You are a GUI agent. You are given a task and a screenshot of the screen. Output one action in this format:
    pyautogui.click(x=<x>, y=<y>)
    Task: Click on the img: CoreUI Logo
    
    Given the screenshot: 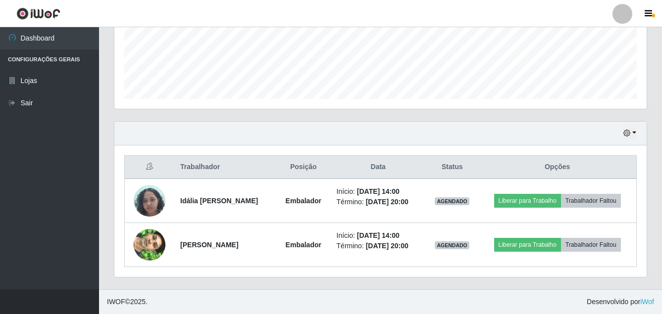 What is the action you would take?
    pyautogui.click(x=38, y=13)
    